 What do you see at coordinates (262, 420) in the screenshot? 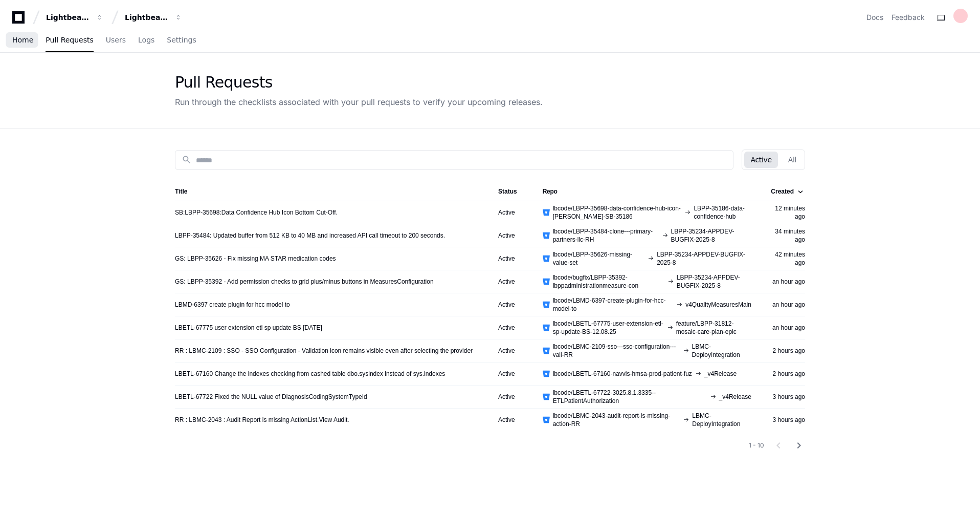
I see `a: RR : LBMC-2043 : Audit Report is missing ActionList.View Audit.` at bounding box center [262, 420].